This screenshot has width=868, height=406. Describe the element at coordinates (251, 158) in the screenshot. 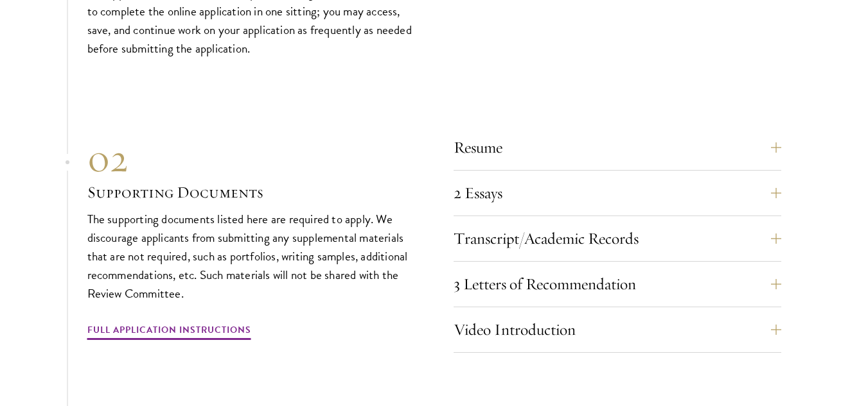

I see `div: 02` at that location.